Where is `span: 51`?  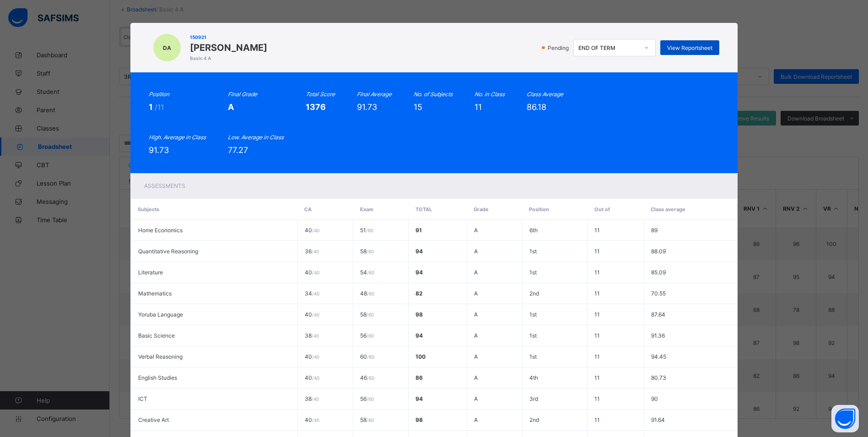
span: 51 is located at coordinates (367, 230).